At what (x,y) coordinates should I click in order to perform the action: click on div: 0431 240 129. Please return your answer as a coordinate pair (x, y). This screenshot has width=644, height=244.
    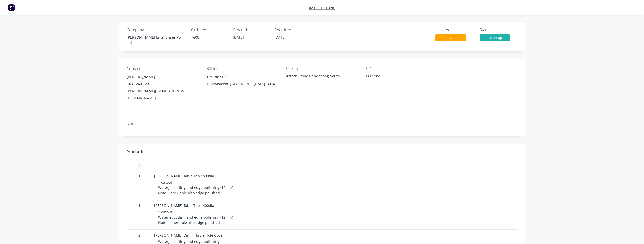
    Looking at the image, I should click on (162, 84).